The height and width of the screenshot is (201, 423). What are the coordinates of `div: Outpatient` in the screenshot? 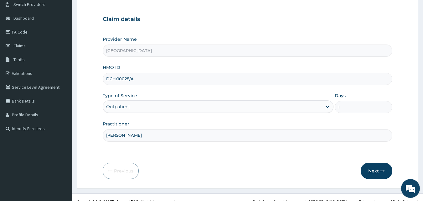 It's located at (118, 106).